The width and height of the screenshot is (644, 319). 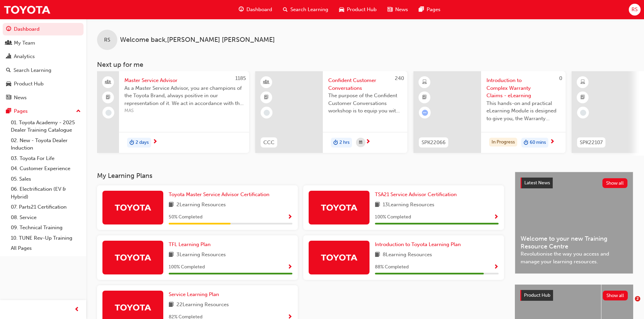 What do you see at coordinates (285, 9) in the screenshot?
I see `span: search-icon` at bounding box center [285, 9].